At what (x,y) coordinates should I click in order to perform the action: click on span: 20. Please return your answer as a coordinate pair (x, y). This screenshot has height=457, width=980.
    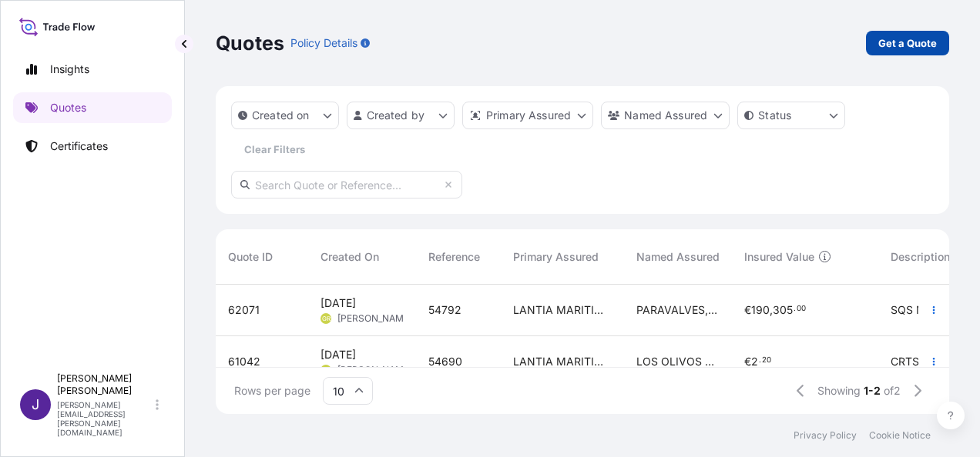
    Looking at the image, I should click on (766, 360).